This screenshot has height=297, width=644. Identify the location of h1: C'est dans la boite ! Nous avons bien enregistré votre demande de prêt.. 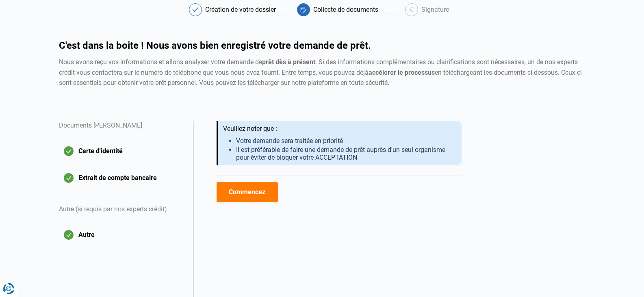
(322, 46).